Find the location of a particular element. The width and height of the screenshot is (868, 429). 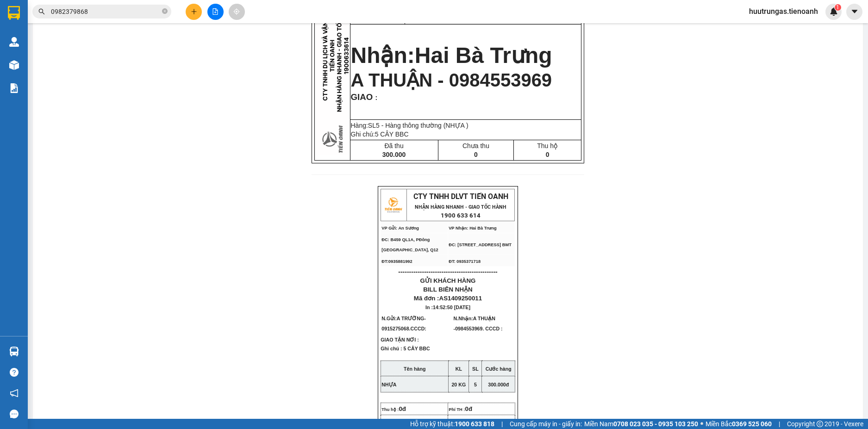

span: 0984553969. CCCD : is located at coordinates (478, 328).